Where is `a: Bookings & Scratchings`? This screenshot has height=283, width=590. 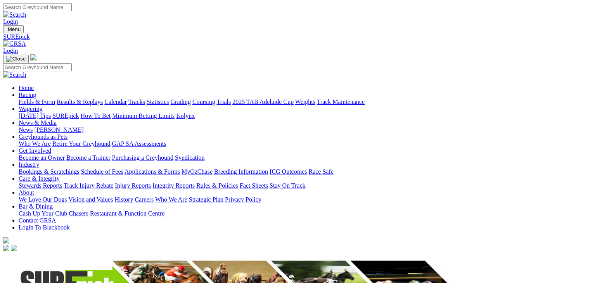
a: Bookings & Scratchings is located at coordinates (49, 171).